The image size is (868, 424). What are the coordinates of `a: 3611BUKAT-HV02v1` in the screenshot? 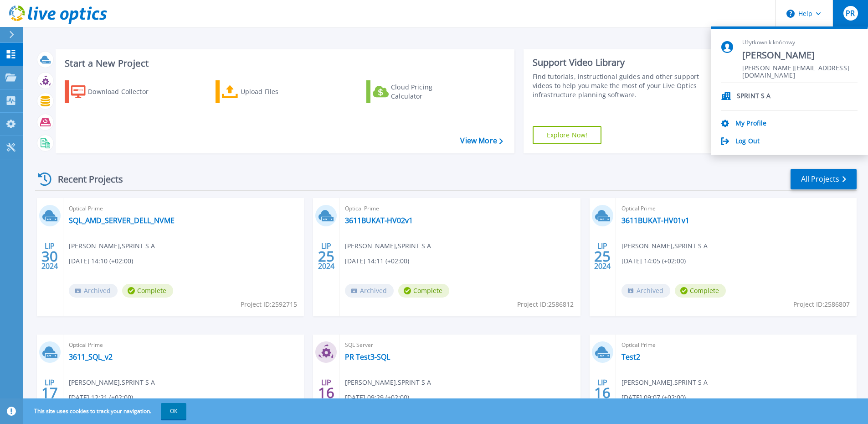 It's located at (378, 220).